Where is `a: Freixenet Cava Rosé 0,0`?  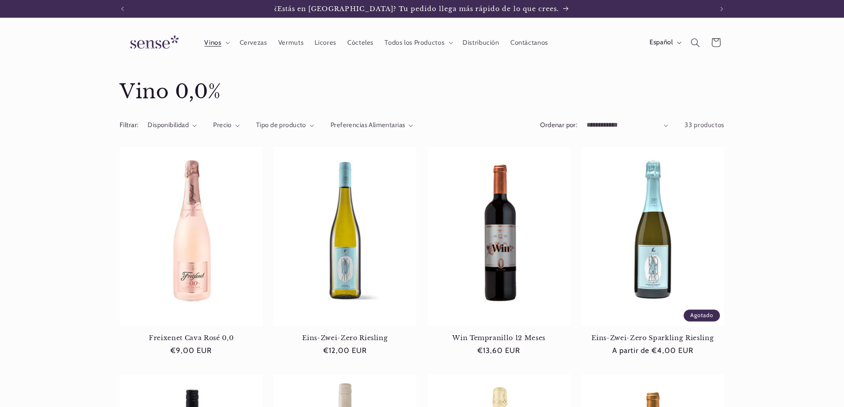 a: Freixenet Cava Rosé 0,0 is located at coordinates (191, 338).